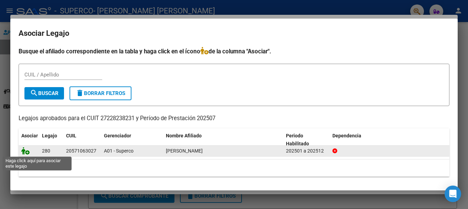 The width and height of the screenshot is (468, 209). I want to click on div: Open Intercom Messenger, so click(453, 194).